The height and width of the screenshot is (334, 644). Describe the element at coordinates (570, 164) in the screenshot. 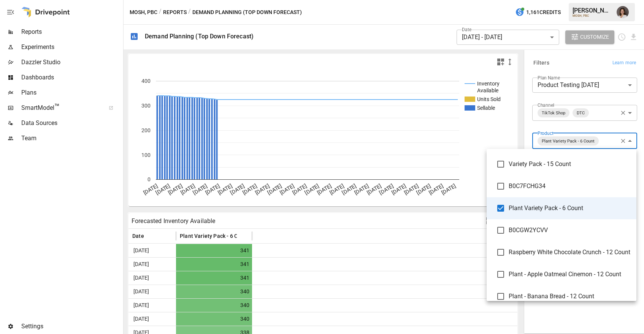

I see `span: Variety Pack - 15 Count` at that location.